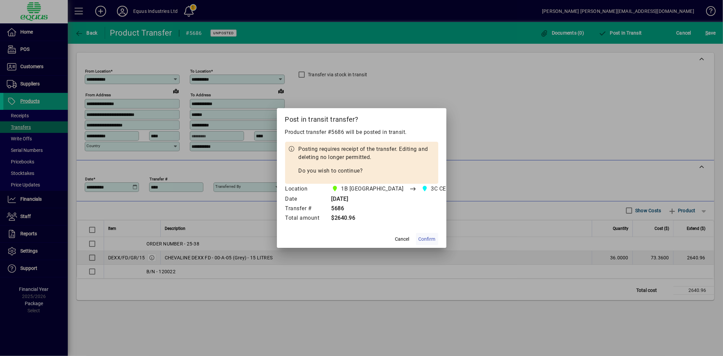 The width and height of the screenshot is (723, 356). I want to click on td: Date, so click(306, 199).